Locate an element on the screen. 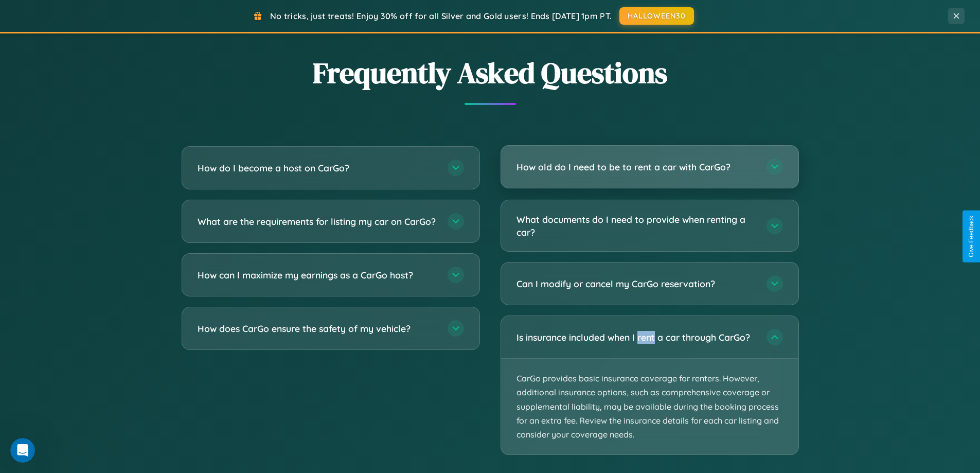  h3: Can I modify or cancel my CarGo reservation? is located at coordinates (637, 283).